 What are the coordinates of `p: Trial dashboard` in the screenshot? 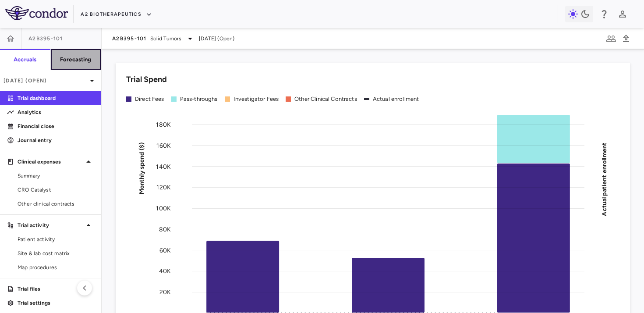 It's located at (56, 98).